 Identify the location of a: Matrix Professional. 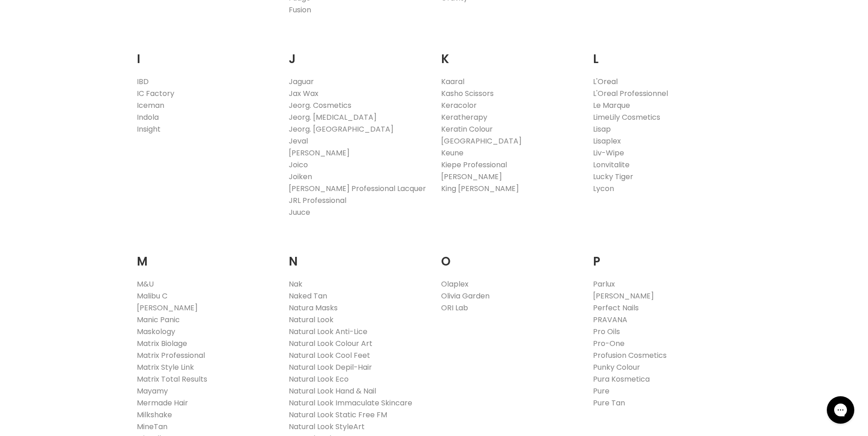
(170, 355).